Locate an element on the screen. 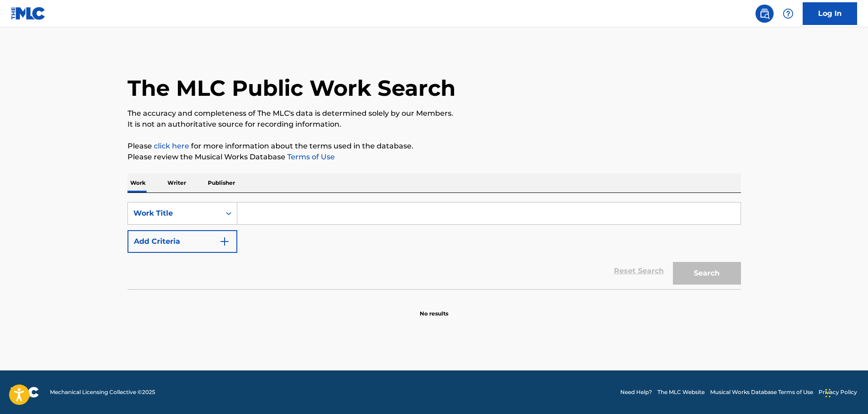 The height and width of the screenshot is (414, 868). div: Help is located at coordinates (788, 14).